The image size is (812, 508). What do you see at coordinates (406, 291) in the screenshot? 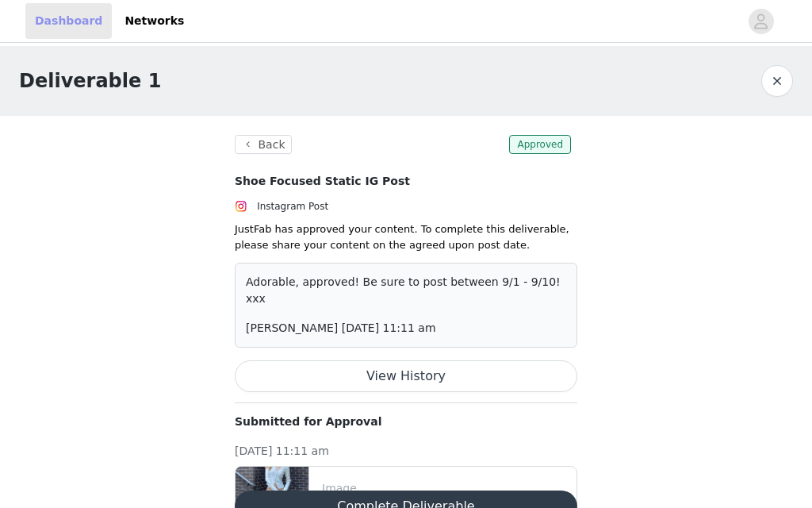
I see `p: Adorable, approved! Be sure to post between 9/1 - 9/10! xxx` at bounding box center [406, 291].